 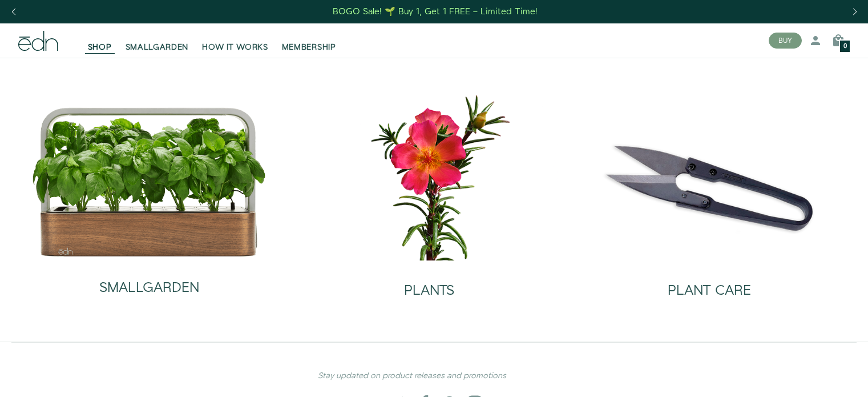 I want to click on a: MEMBERSHIP, so click(x=309, y=41).